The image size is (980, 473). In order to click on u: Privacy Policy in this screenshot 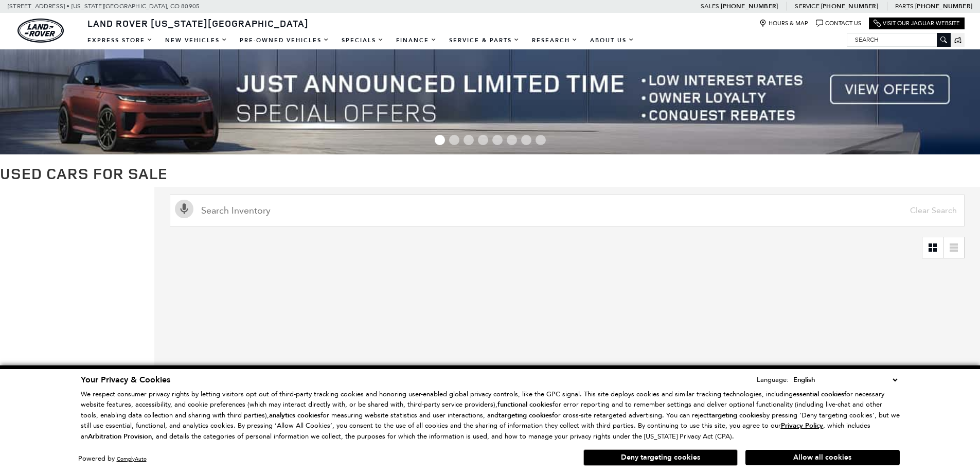, I will do `click(802, 425)`.